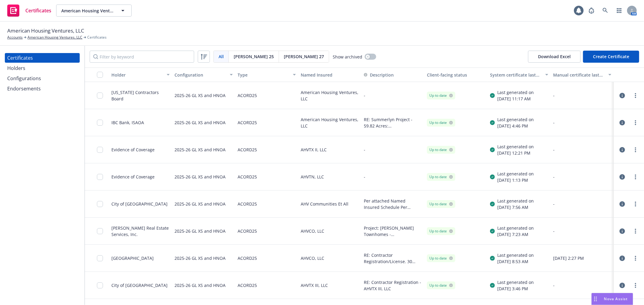 This screenshot has width=644, height=305. Describe the element at coordinates (591, 11) in the screenshot. I see `a: Report a Bug` at that location.